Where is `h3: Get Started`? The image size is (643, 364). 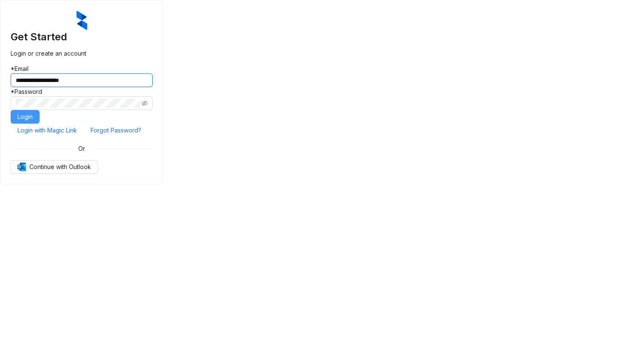 h3: Get Started is located at coordinates (82, 37).